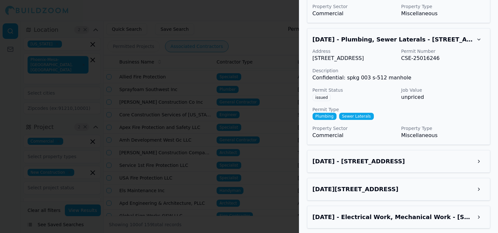  I want to click on p: Permit Type, so click(399, 110).